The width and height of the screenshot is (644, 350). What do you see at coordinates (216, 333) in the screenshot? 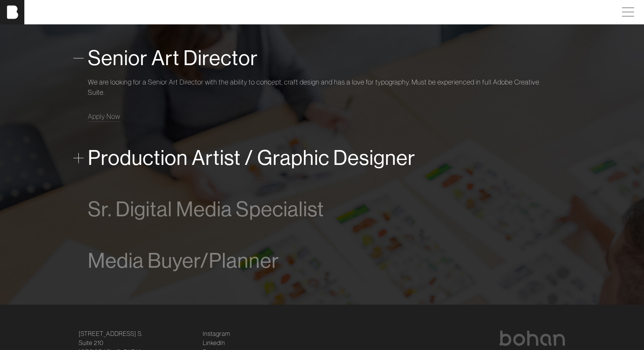
I see `a: Instagram` at bounding box center [216, 333].